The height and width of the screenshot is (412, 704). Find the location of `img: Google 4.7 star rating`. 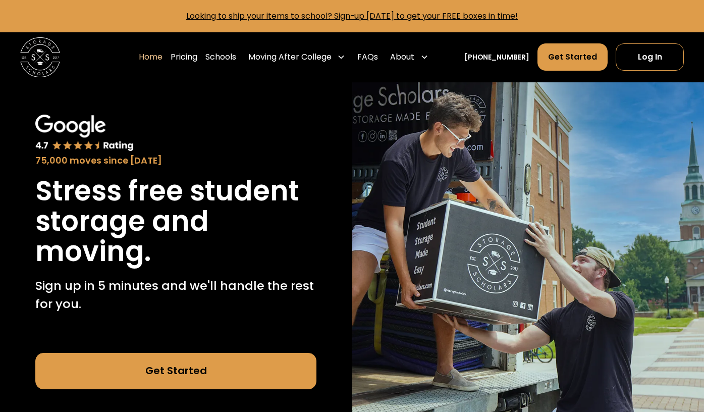

img: Google 4.7 star rating is located at coordinates (84, 133).